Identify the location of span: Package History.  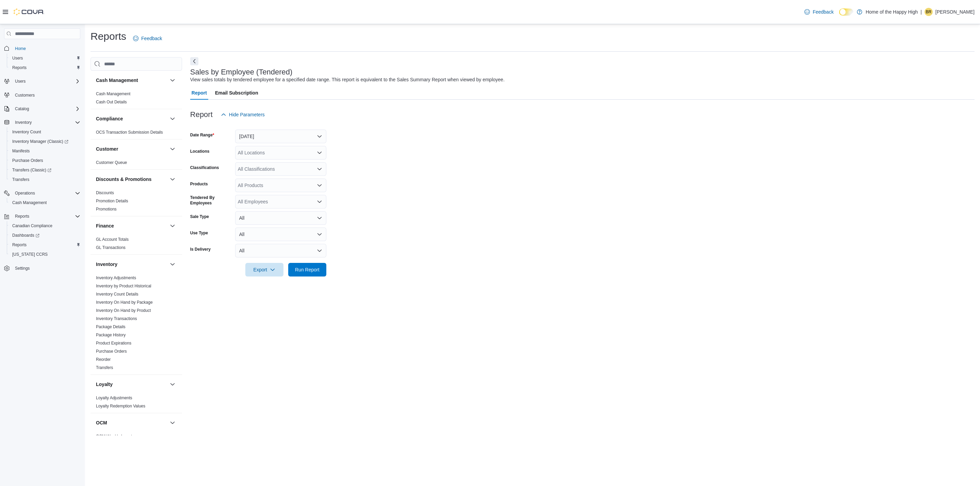
(111, 335).